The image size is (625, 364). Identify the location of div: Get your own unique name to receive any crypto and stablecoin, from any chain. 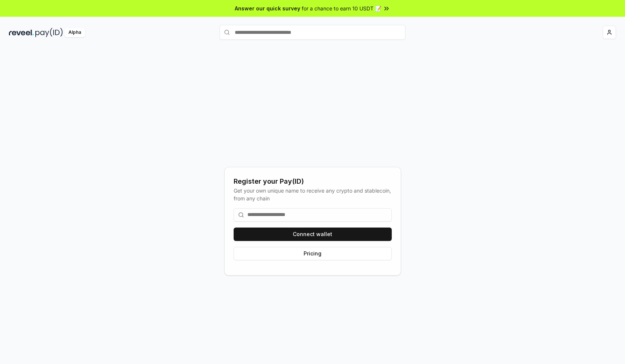
(312, 194).